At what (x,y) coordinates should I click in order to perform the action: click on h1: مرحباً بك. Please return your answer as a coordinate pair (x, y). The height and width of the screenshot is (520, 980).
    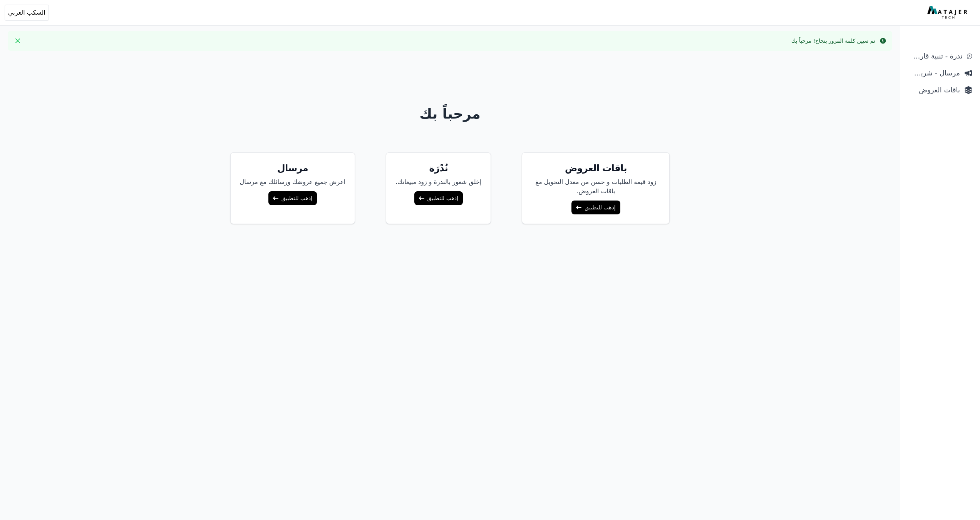
    Looking at the image, I should click on (450, 114).